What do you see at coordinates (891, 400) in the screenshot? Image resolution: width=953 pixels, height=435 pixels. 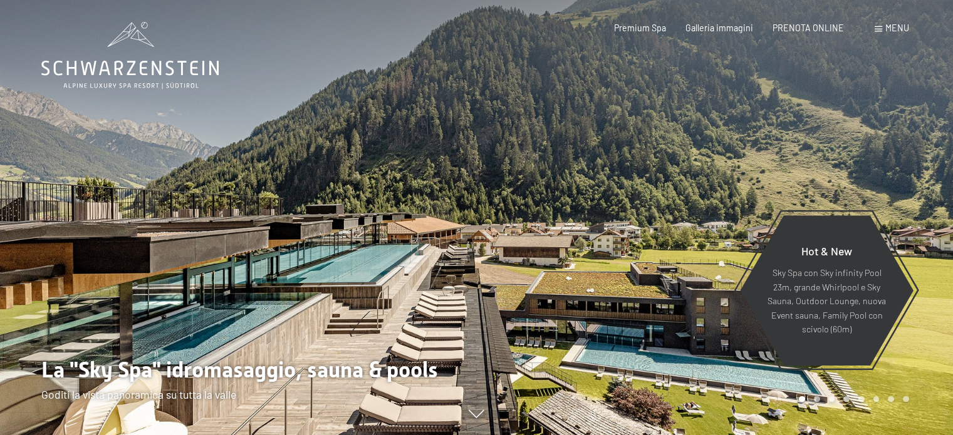 I see `div: Carousel Page 7` at bounding box center [891, 400].